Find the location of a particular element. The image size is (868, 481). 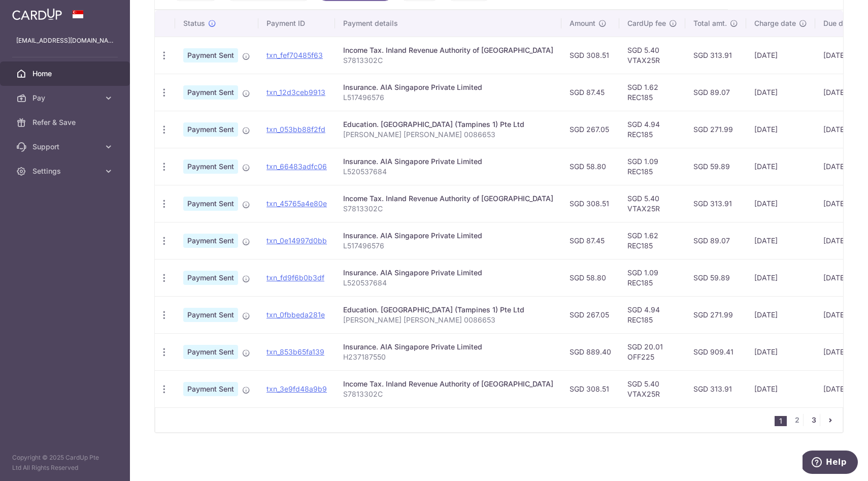

a: txn_0fbbeda281e is located at coordinates (295, 314).